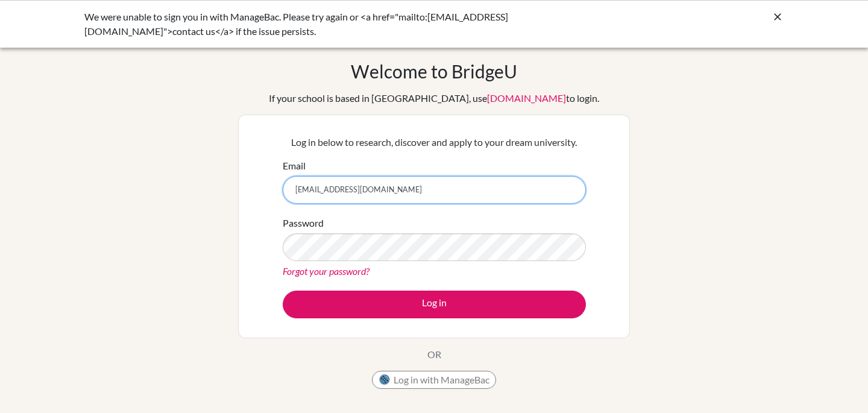 Image resolution: width=868 pixels, height=413 pixels. What do you see at coordinates (434, 304) in the screenshot?
I see `button: Log in` at bounding box center [434, 304].